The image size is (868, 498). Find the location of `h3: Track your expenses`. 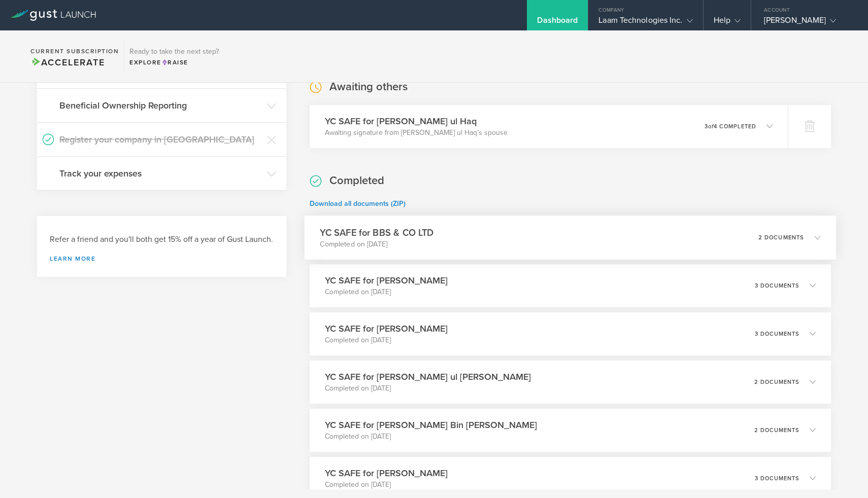

h3: Track your expenses is located at coordinates (160, 174).